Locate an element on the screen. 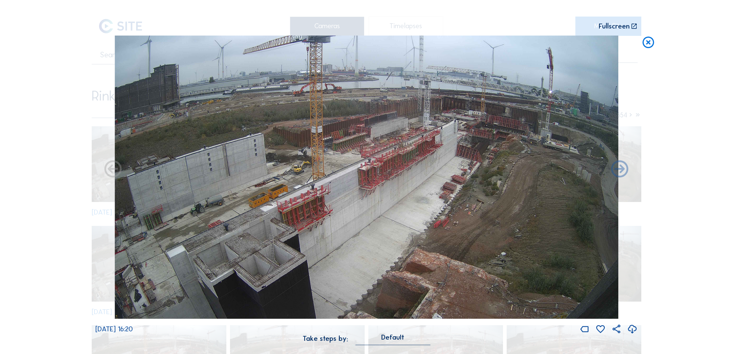  i: Back is located at coordinates (620, 170).